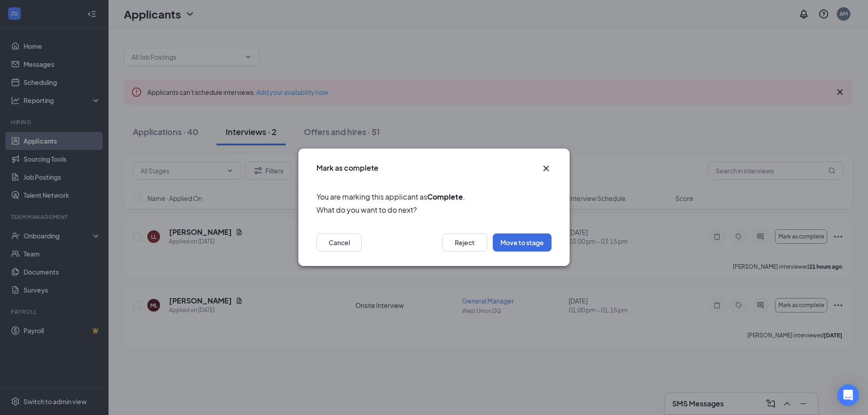  Describe the element at coordinates (546, 169) in the screenshot. I see `svg: Cross` at that location.